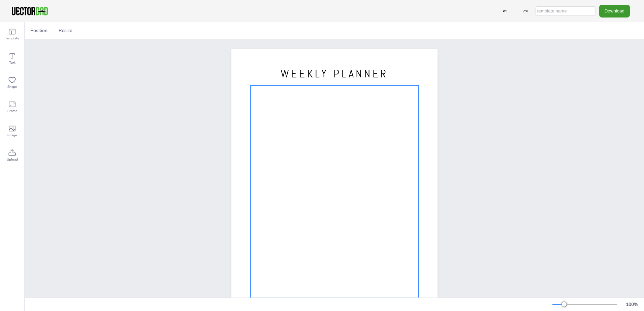 This screenshot has height=311, width=644. What do you see at coordinates (65, 31) in the screenshot?
I see `button: Resize` at bounding box center [65, 31].